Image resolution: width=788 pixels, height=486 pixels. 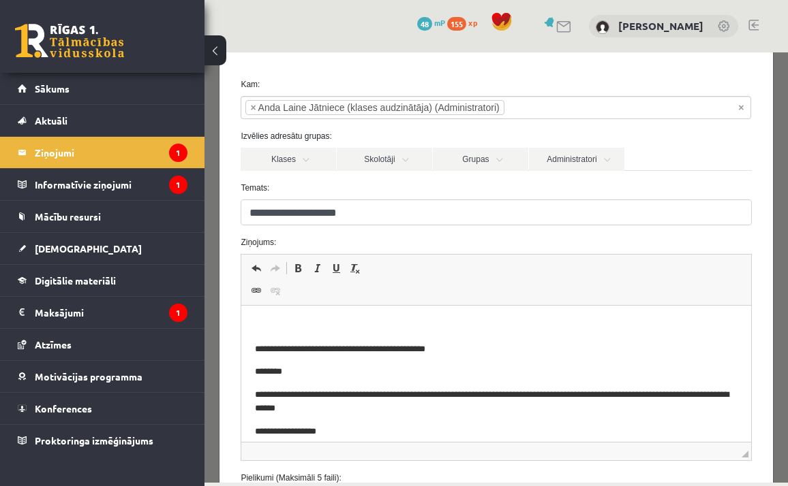 What do you see at coordinates (67, 217) in the screenshot?
I see `span: Mācību resursi` at bounding box center [67, 217].